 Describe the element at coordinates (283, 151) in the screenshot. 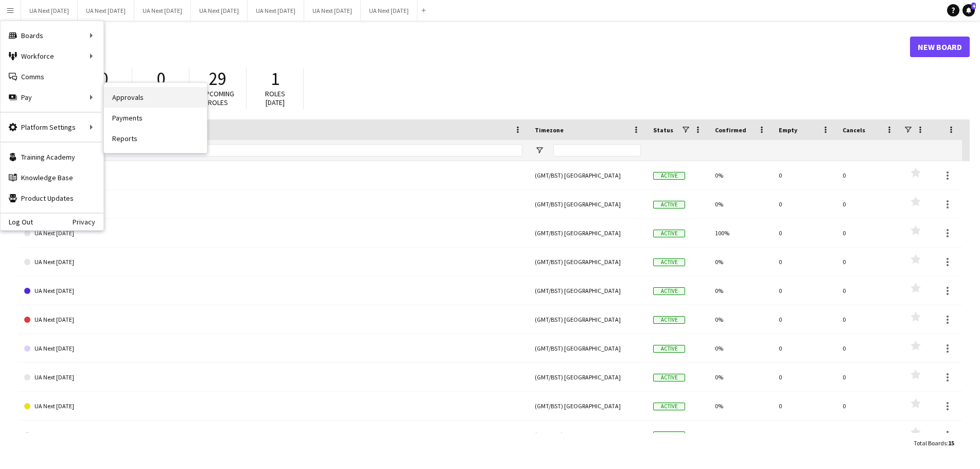

I see `input: Board name Filter Input` at that location.